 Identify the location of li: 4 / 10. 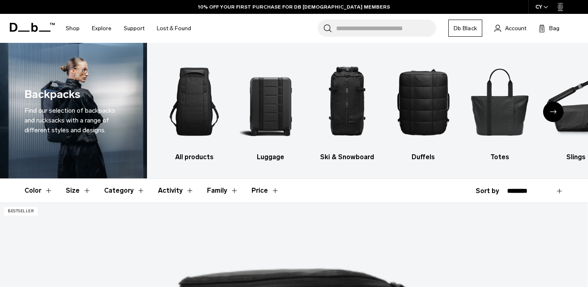
(424, 109).